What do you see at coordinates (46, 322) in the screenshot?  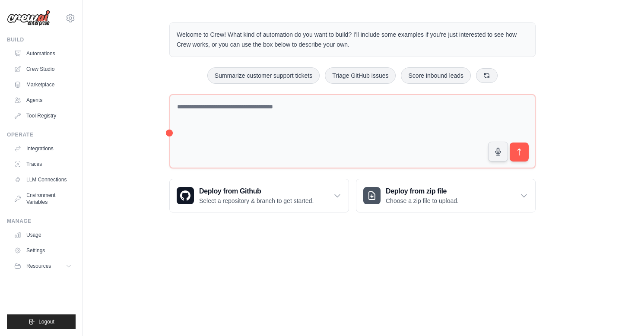 I see `span: Logout` at bounding box center [46, 322].